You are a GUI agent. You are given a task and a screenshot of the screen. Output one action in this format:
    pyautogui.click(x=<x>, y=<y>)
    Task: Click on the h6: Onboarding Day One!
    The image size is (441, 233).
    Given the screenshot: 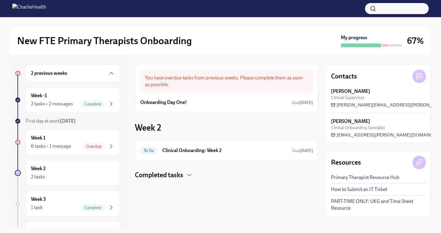 What is the action you would take?
    pyautogui.click(x=164, y=102)
    